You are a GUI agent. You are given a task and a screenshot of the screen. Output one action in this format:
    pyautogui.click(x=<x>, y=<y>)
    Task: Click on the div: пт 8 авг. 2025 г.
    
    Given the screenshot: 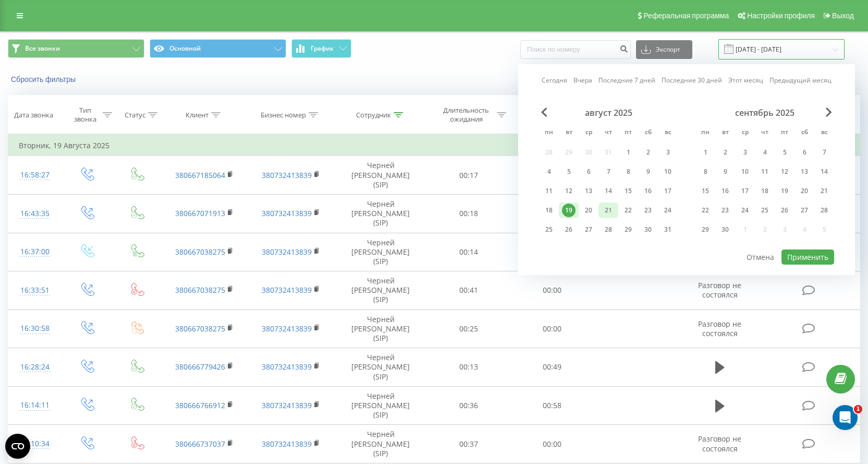 What is the action you would take?
    pyautogui.click(x=628, y=172)
    